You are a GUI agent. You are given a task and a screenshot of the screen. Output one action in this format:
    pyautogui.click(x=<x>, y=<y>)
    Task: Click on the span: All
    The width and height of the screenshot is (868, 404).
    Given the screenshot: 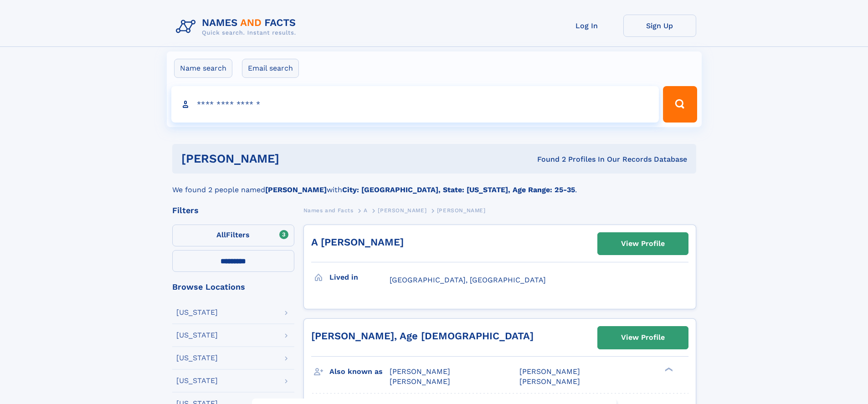 What is the action you would take?
    pyautogui.click(x=221, y=235)
    